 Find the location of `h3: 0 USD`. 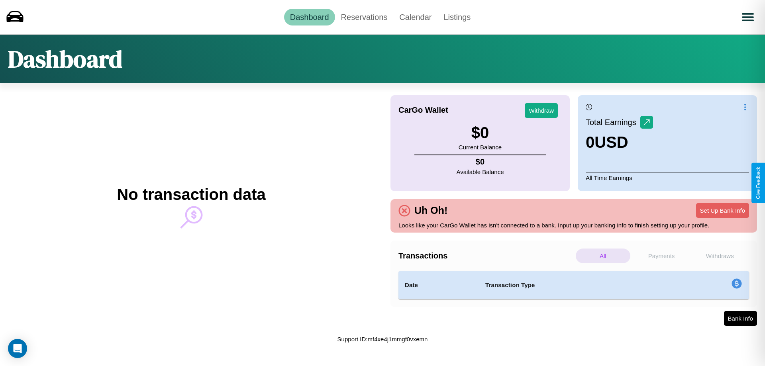

h3: 0 USD is located at coordinates (620, 142).